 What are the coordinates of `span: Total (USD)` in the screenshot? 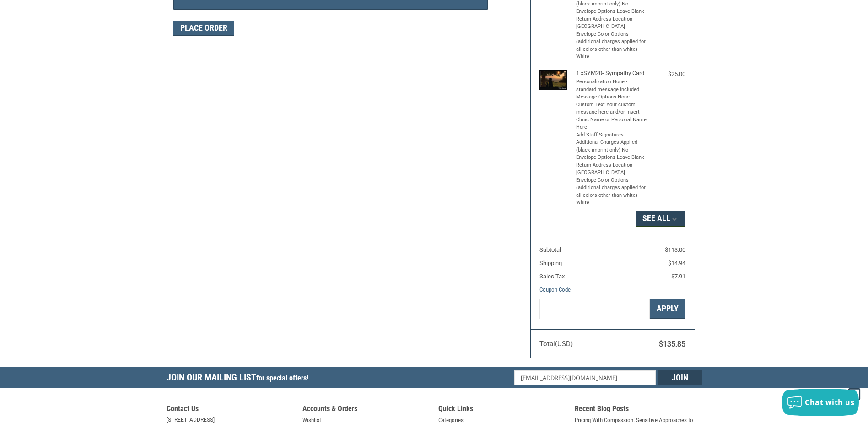 It's located at (556, 344).